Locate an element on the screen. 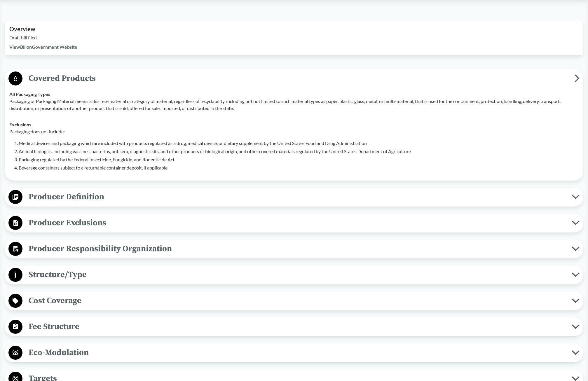 This screenshot has height=381, width=588. span: Covered Products is located at coordinates (299, 78).